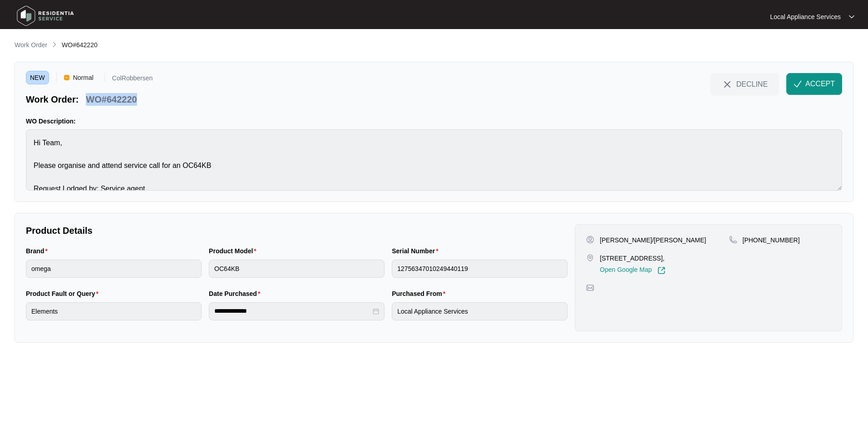 The image size is (868, 433). Describe the element at coordinates (745, 84) in the screenshot. I see `button: close-IconDECLINE` at that location.